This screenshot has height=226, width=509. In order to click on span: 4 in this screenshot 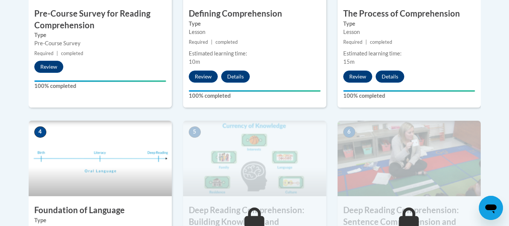, I will do `click(40, 132)`.